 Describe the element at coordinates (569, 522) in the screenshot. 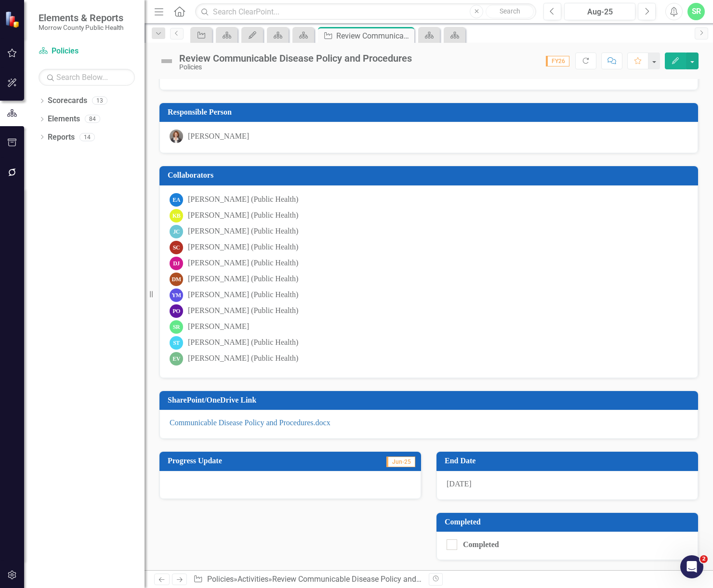

I see `h3: Completed` at that location.